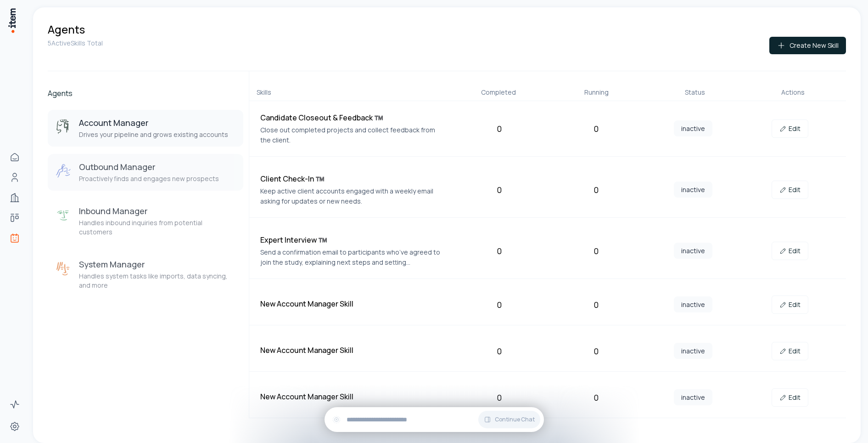 This screenshot has height=443, width=868. I want to click on button: Create New Skill, so click(808, 45).